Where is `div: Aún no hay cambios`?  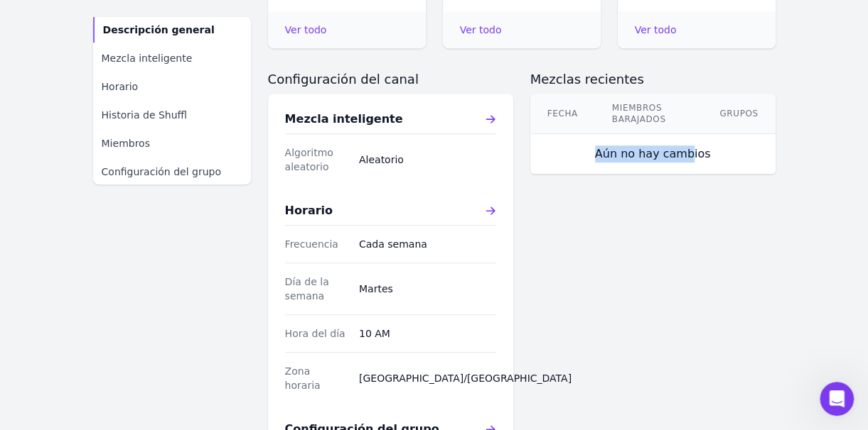
div: Aún no hay cambios is located at coordinates (652, 154).